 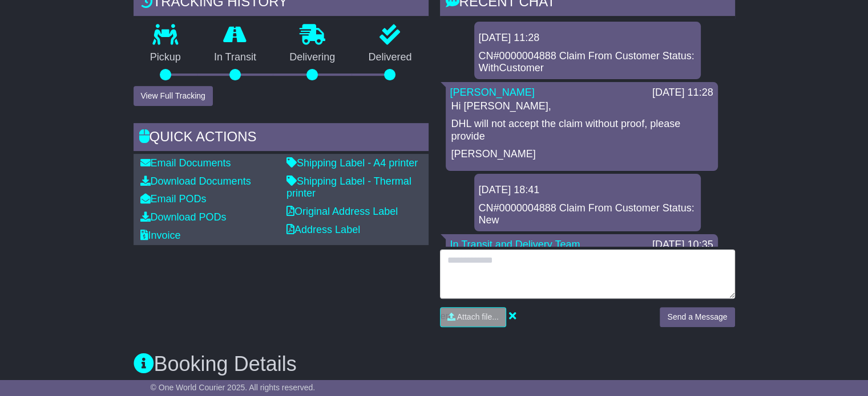 What do you see at coordinates (173, 96) in the screenshot?
I see `button: View Full Tracking` at bounding box center [173, 96].